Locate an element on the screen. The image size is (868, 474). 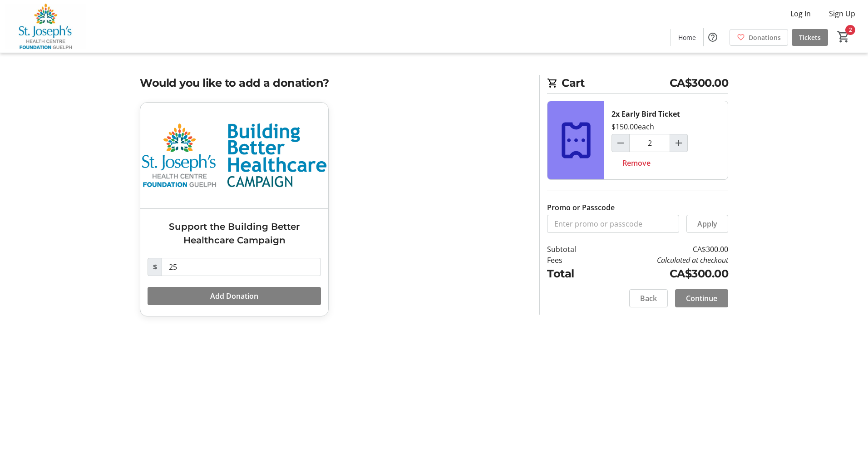
span: Tickets is located at coordinates (810, 37).